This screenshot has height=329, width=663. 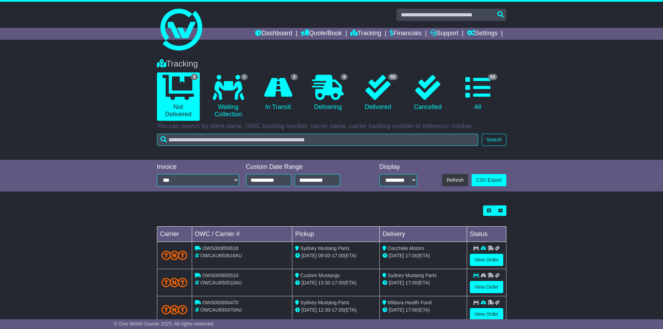 What do you see at coordinates (324, 255) in the screenshot?
I see `span: 09:00` at bounding box center [324, 255].